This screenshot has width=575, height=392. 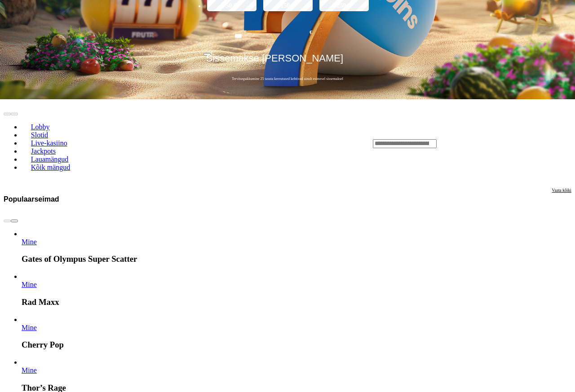 I want to click on article: Gates of Olympus Super Scatter, so click(x=296, y=247).